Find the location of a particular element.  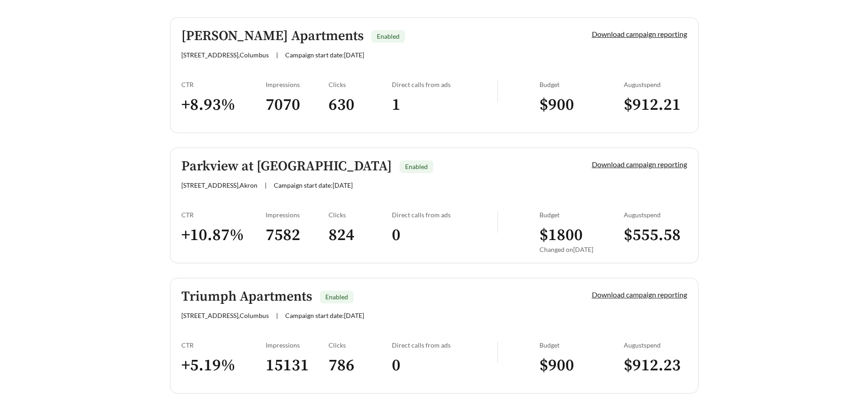

h3: $ 912.23 is located at coordinates (656, 366).